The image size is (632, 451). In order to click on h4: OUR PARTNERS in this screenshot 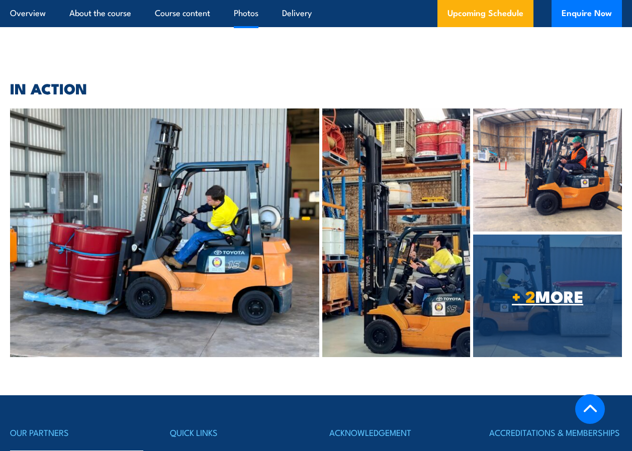, I will do `click(76, 433)`.